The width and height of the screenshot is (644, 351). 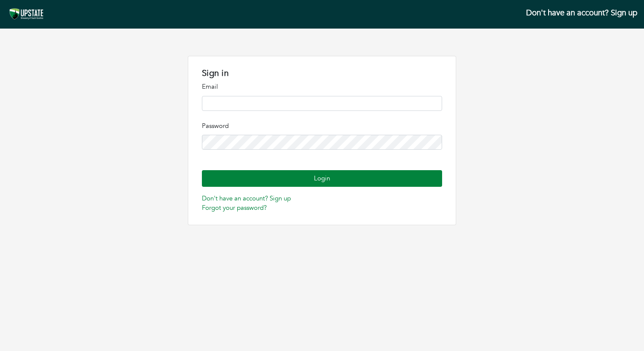 I want to click on p: Password, so click(x=322, y=126).